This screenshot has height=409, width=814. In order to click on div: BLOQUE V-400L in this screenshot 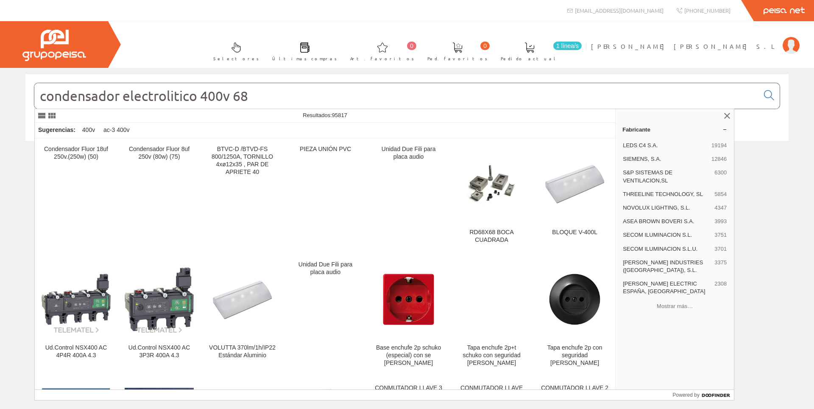, I will do `click(575, 232)`.